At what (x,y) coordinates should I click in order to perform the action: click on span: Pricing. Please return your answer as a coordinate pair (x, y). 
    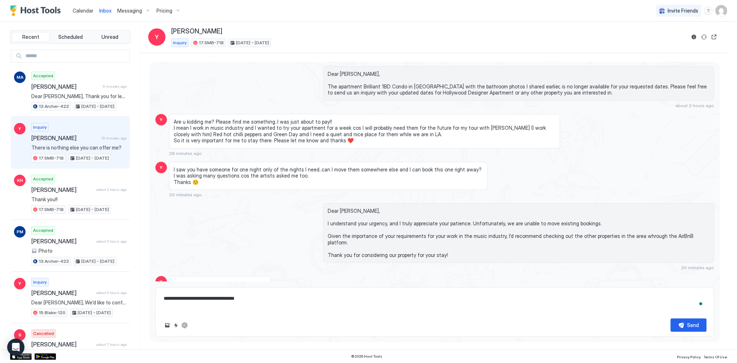
    Looking at the image, I should click on (164, 11).